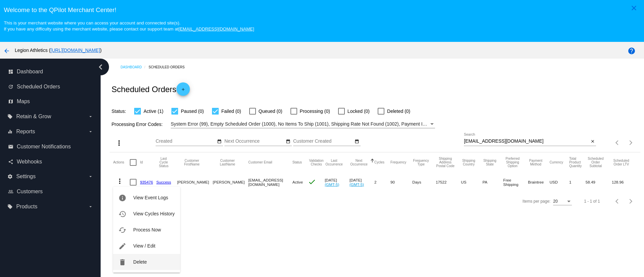 The height and width of the screenshot is (277, 644). I want to click on mat-icon: delete, so click(123, 262).